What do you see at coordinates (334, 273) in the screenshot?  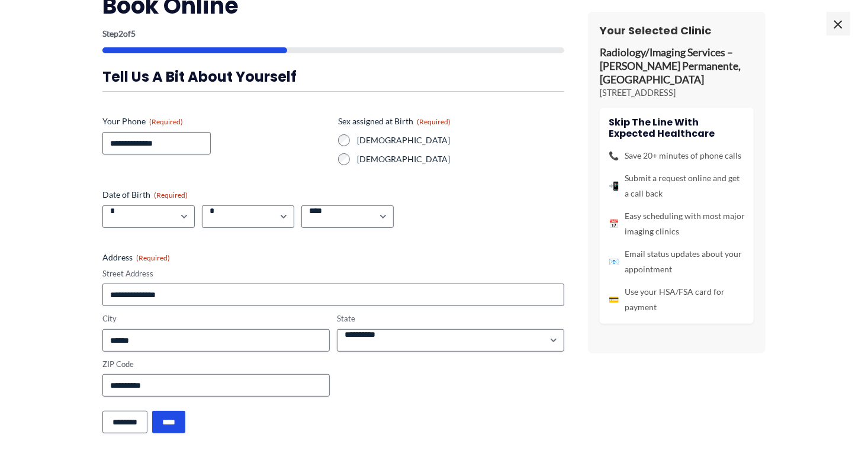 I see `label: Street Address` at bounding box center [334, 273].